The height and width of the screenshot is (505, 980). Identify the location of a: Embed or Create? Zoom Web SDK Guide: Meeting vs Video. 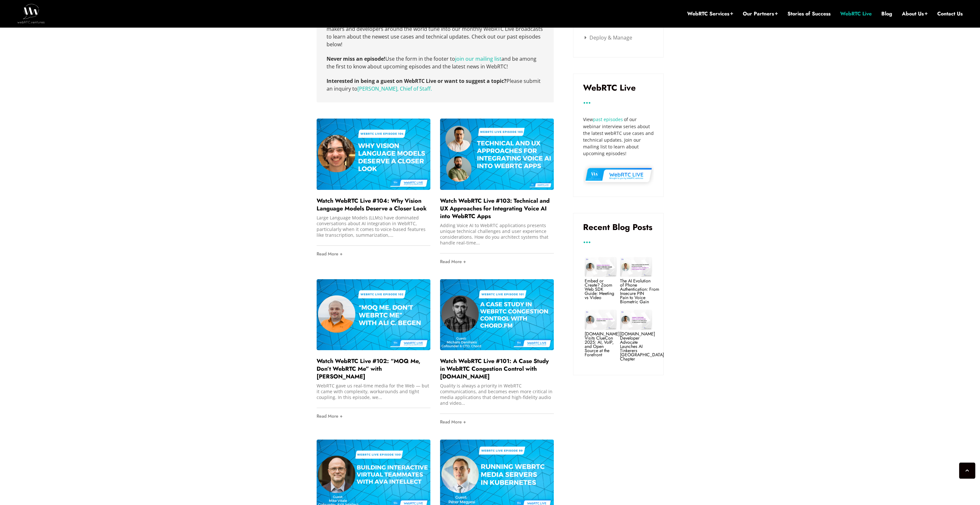
(600, 289).